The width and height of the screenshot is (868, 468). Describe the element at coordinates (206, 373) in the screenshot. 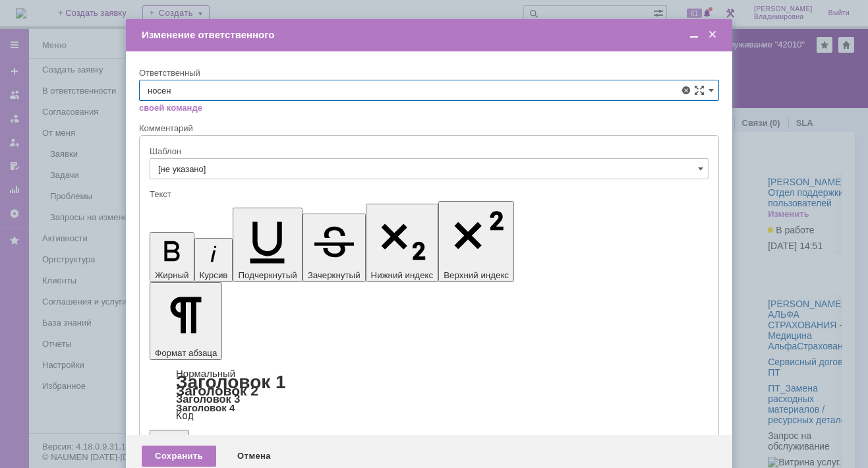

I see `a: Нормальный` at that location.